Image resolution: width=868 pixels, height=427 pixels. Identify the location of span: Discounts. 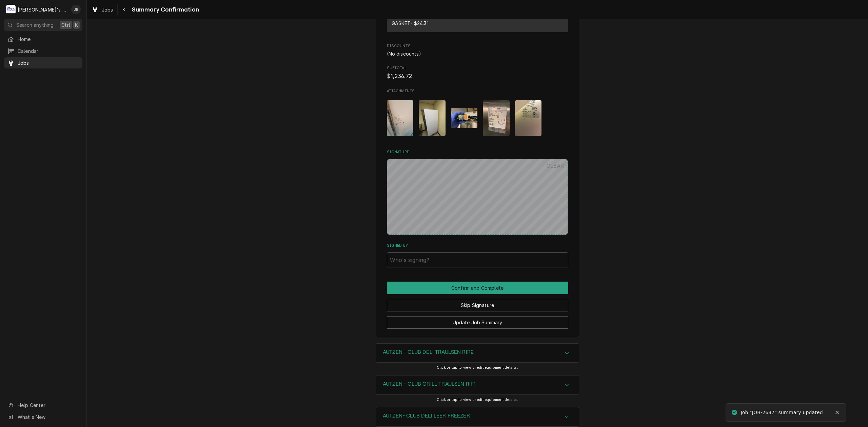
(477, 46).